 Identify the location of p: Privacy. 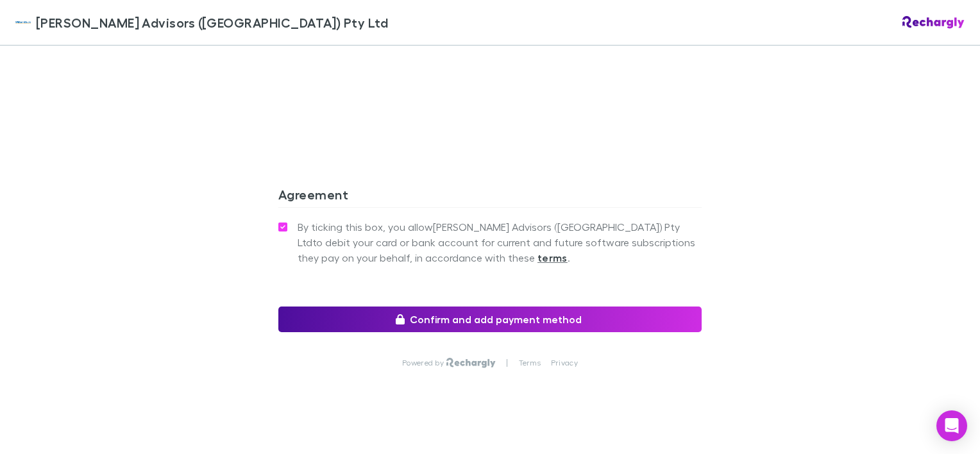
(564, 363).